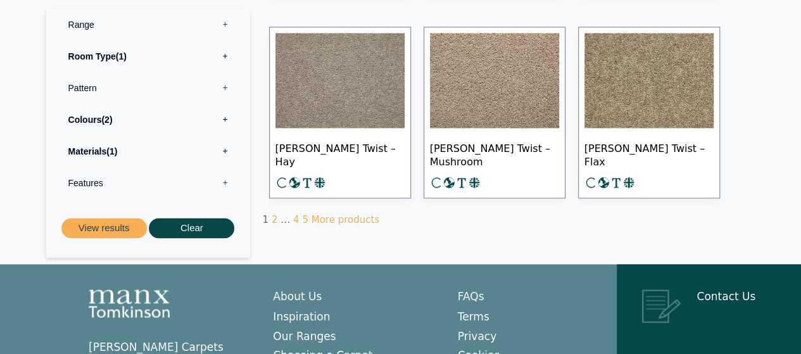 The height and width of the screenshot is (354, 801). Describe the element at coordinates (726, 296) in the screenshot. I see `a: Contact Us` at that location.